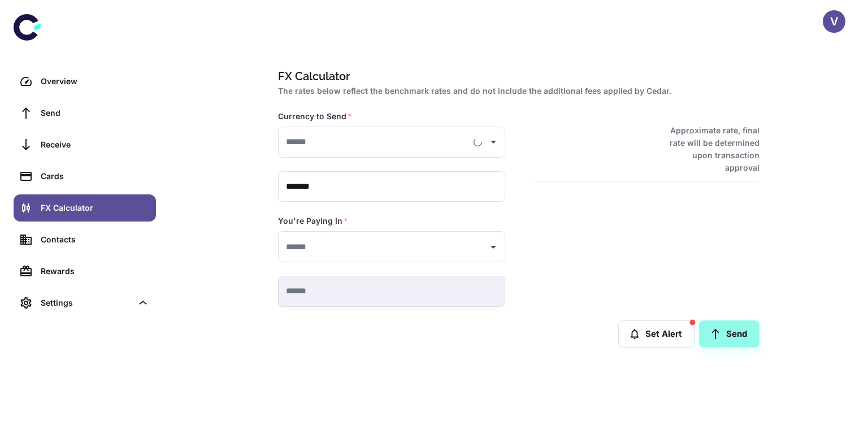 This screenshot has width=868, height=447. What do you see at coordinates (85, 176) in the screenshot?
I see `a: Cards` at bounding box center [85, 176].